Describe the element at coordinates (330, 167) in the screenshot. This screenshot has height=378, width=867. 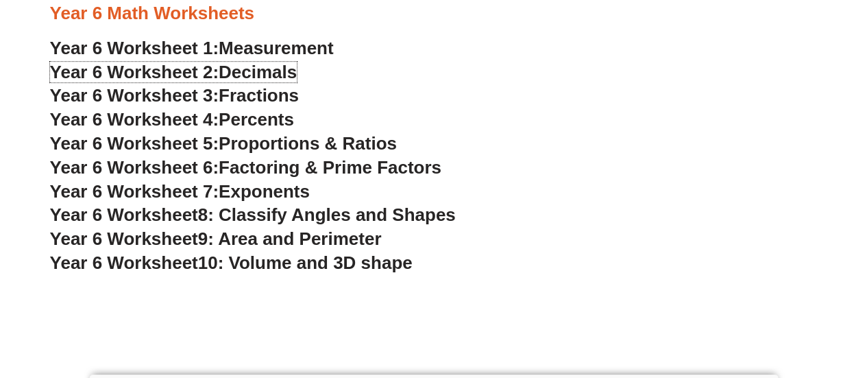
I see `span: Factoring & Prime Factors` at that location.